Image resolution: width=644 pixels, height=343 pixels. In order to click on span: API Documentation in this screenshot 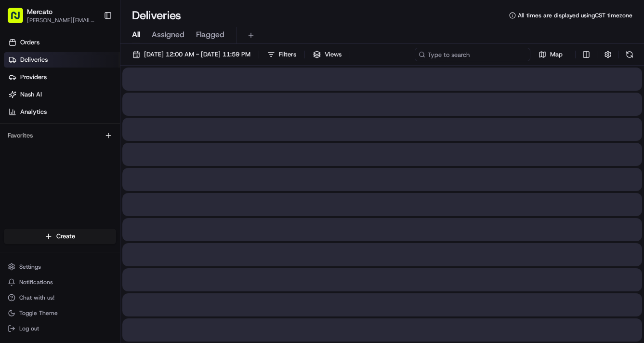, I will do `click(122, 207)`.